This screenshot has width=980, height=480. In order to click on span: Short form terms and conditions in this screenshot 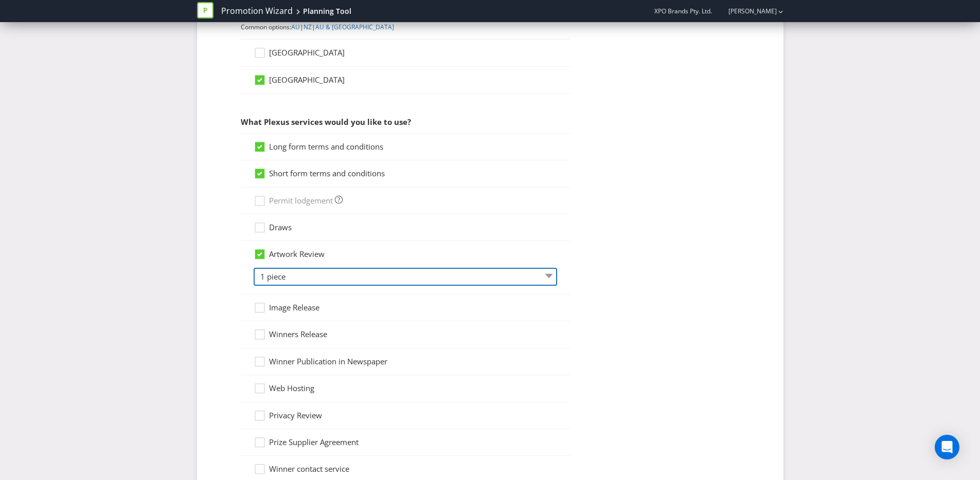, I will do `click(327, 174)`.